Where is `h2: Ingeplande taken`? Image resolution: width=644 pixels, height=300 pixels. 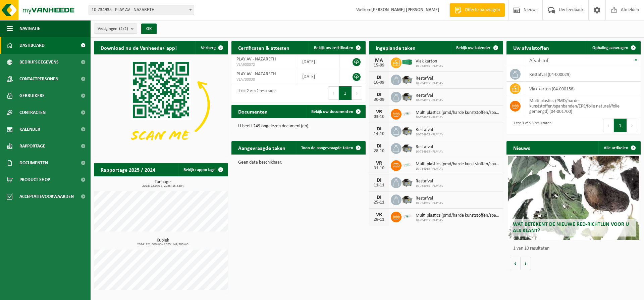 h2: Ingeplande taken is located at coordinates (395, 47).